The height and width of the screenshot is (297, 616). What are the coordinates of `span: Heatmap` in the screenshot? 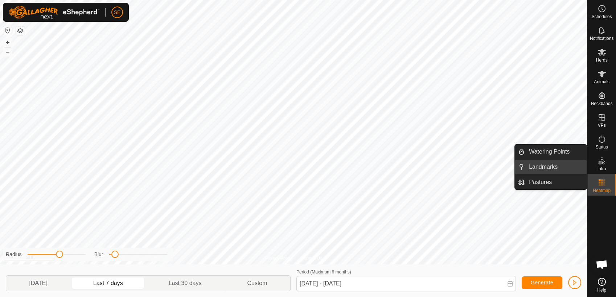 It's located at (601, 191).